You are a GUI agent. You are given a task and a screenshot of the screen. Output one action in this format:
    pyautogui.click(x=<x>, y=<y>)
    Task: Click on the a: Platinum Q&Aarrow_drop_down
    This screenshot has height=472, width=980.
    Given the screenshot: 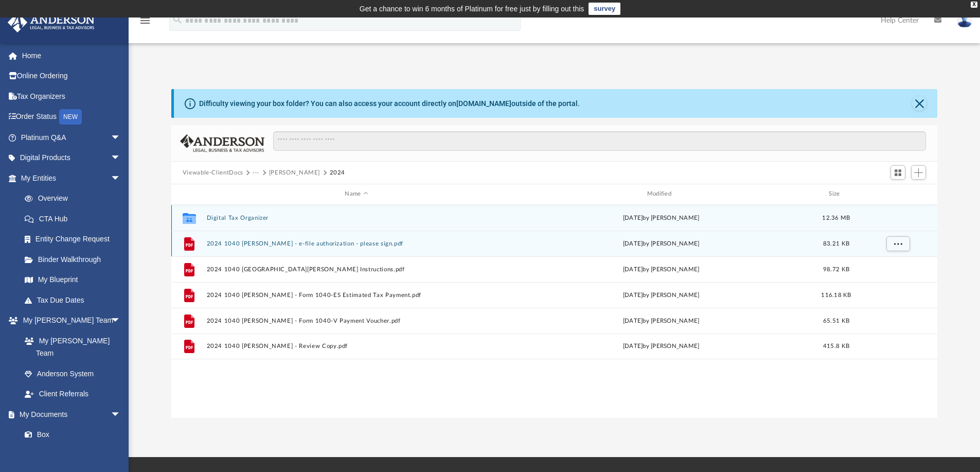 What is the action you would take?
    pyautogui.click(x=72, y=137)
    